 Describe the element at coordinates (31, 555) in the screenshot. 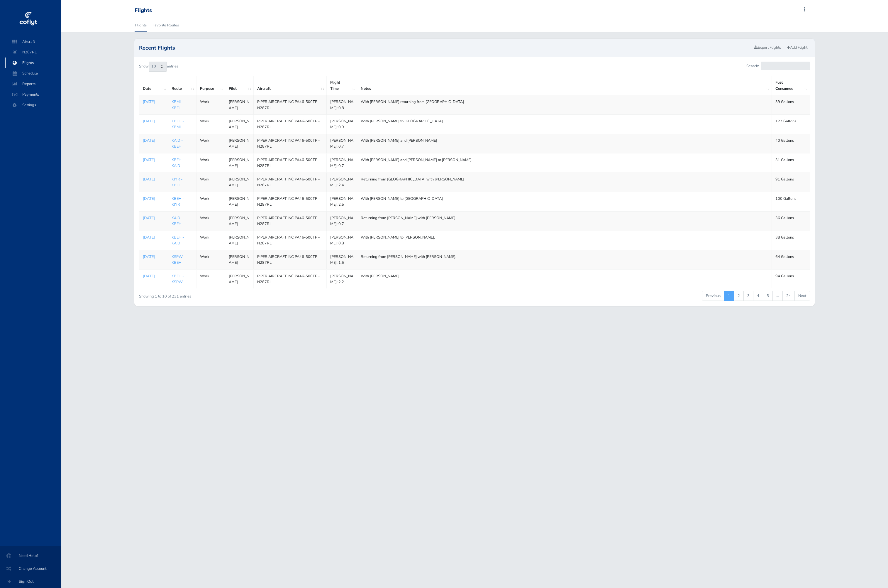

I see `span: Need Help?` at that location.